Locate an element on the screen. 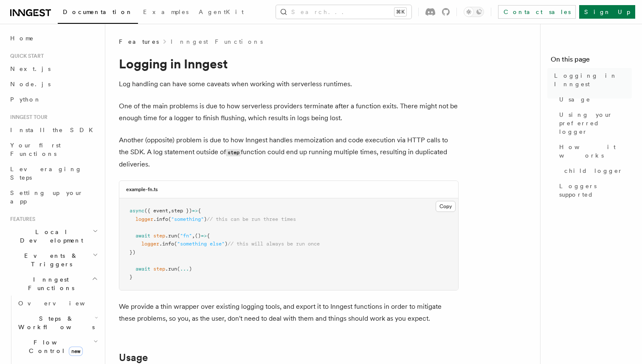 The width and height of the screenshot is (642, 364). span: Events & Triggers is located at coordinates (50, 260).